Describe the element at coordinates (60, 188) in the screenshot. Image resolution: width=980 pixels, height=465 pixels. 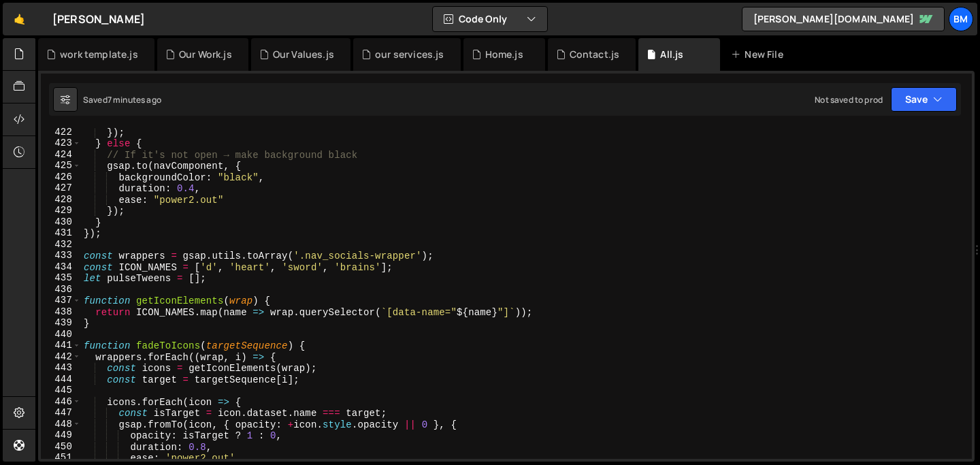
I see `div: 427` at that location.